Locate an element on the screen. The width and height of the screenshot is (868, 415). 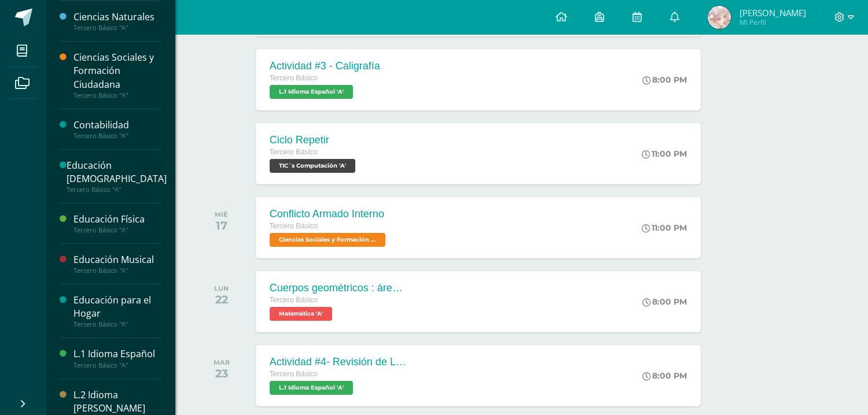
div: MAR is located at coordinates (222, 363).